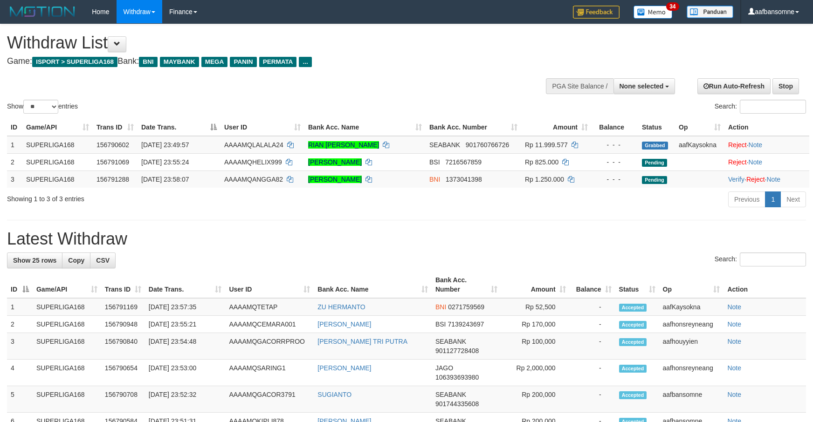 The height and width of the screenshot is (422, 813). What do you see at coordinates (733, 86) in the screenshot?
I see `a: Run Auto-Refresh` at bounding box center [733, 86].